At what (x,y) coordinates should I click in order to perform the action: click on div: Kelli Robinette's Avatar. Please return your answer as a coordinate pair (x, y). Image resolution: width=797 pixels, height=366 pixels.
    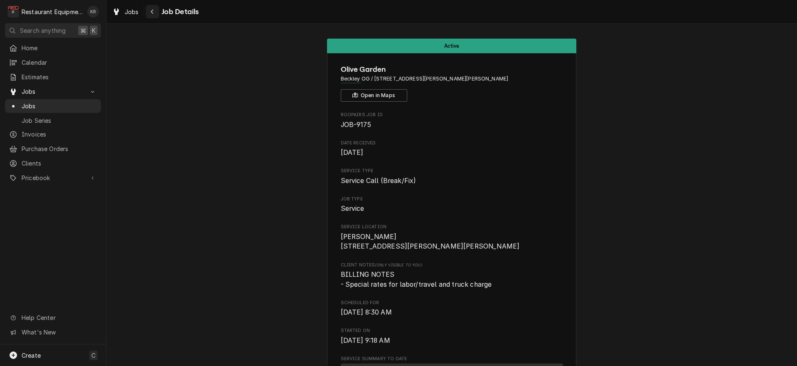
    Looking at the image, I should click on (93, 12).